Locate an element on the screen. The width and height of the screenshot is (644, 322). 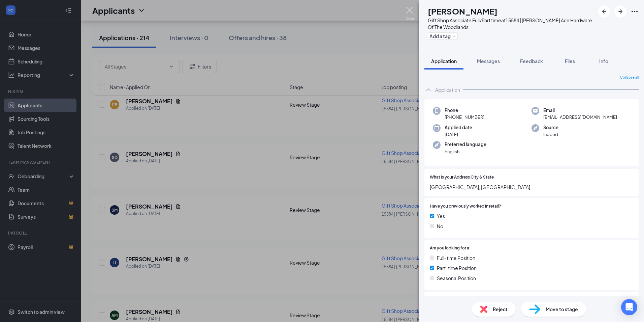
span: Messages is located at coordinates (489, 61).